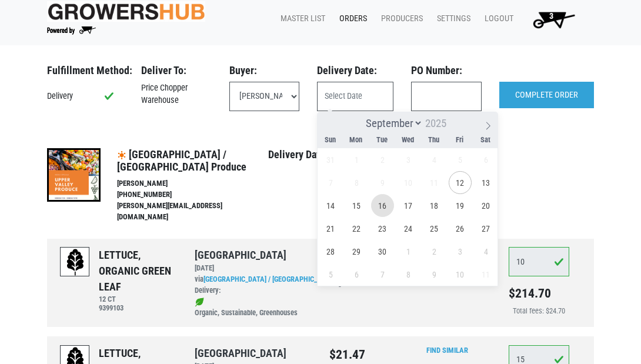 The image size is (641, 364). Describe the element at coordinates (433, 140) in the screenshot. I see `span: Thu` at that location.